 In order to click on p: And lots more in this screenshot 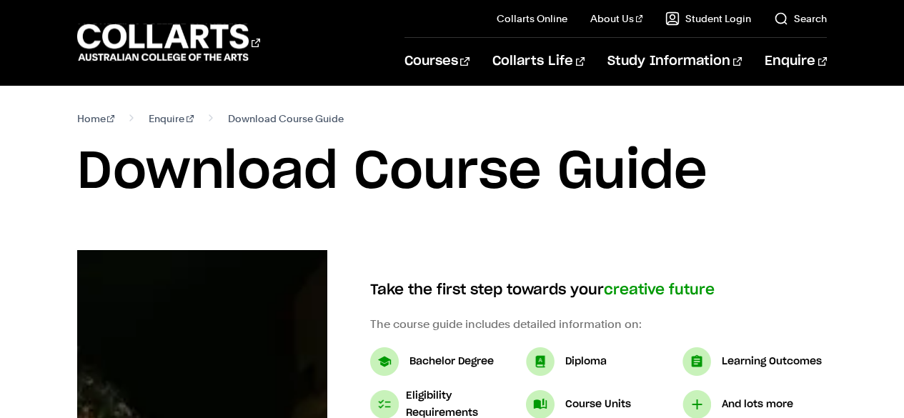, I will do `click(758, 405)`.